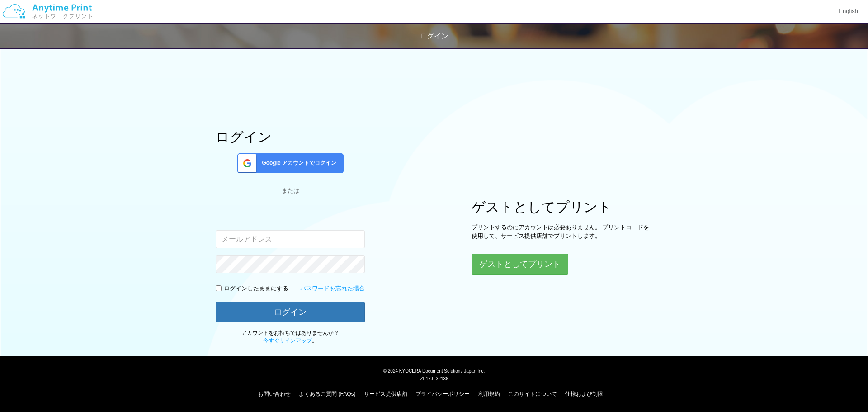 The image size is (868, 412). Describe the element at coordinates (562, 207) in the screenshot. I see `h1: ゲストとしてプリント` at that location.